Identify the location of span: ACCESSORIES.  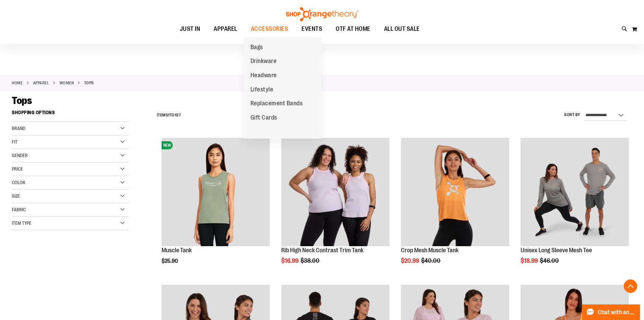
(270, 29).